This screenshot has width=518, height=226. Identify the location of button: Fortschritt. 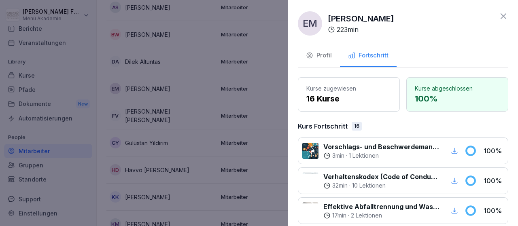
(369, 56).